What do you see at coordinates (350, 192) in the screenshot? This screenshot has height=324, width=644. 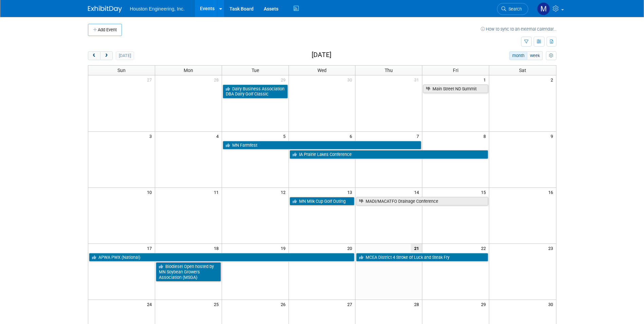 I see `span: 13` at bounding box center [350, 192].